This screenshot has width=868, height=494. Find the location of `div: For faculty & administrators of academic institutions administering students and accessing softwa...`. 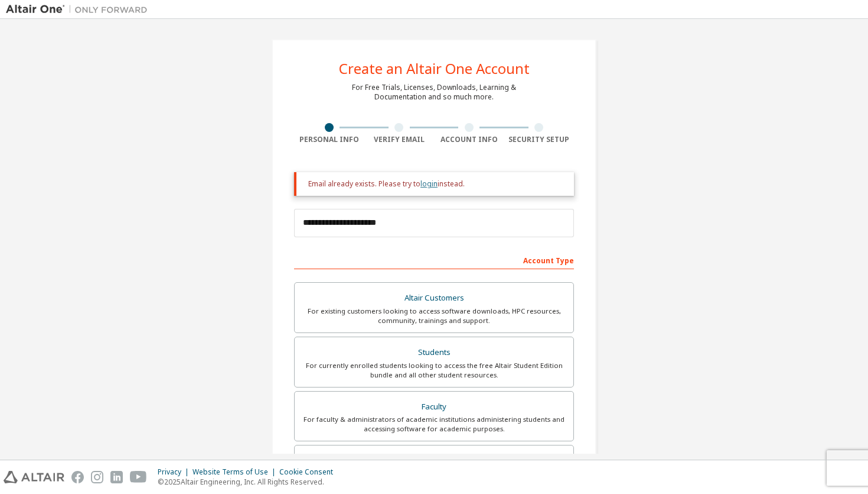

div: For faculty & administrators of academic institutions administering students and accessing softwa... is located at coordinates (434, 424).